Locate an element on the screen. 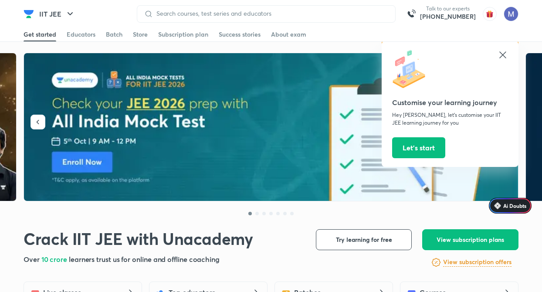 This screenshot has height=292, width=542. button: IIT JEE is located at coordinates (57, 14).